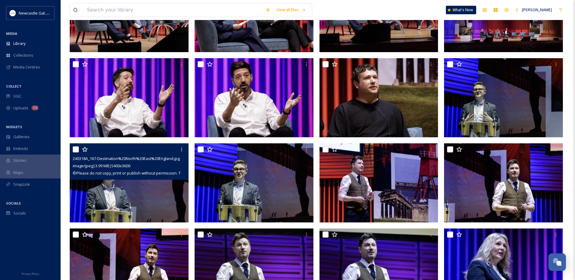 This screenshot has width=575, height=280. What do you see at coordinates (30, 273) in the screenshot?
I see `a: Privacy Policy` at bounding box center [30, 273].